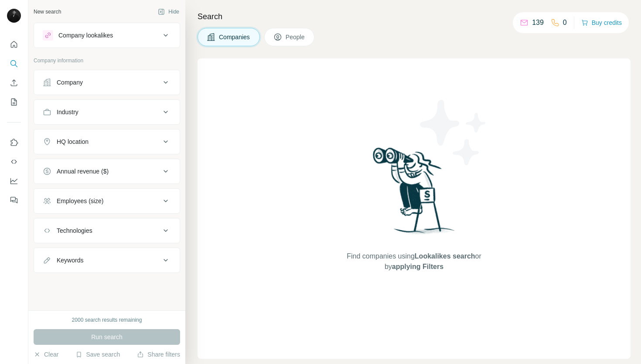 Image resolution: width=641 pixels, height=364 pixels. I want to click on span: Companies, so click(235, 37).